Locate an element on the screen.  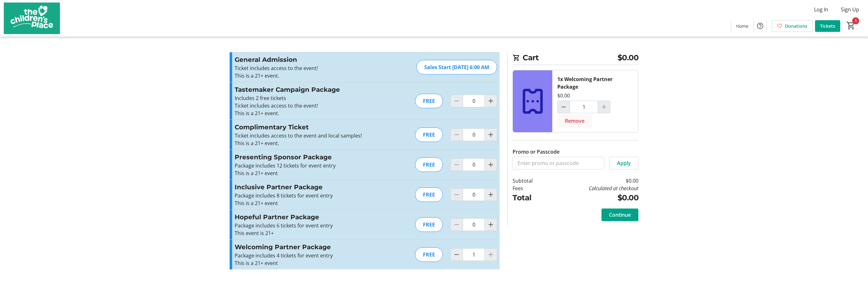
span: Remove is located at coordinates (574, 121).